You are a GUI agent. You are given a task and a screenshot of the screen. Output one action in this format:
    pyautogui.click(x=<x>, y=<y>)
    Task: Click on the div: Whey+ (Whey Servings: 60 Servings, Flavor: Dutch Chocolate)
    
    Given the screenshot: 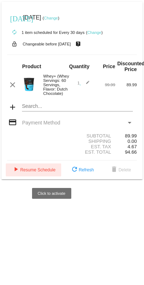 What is the action you would take?
    pyautogui.click(x=56, y=85)
    